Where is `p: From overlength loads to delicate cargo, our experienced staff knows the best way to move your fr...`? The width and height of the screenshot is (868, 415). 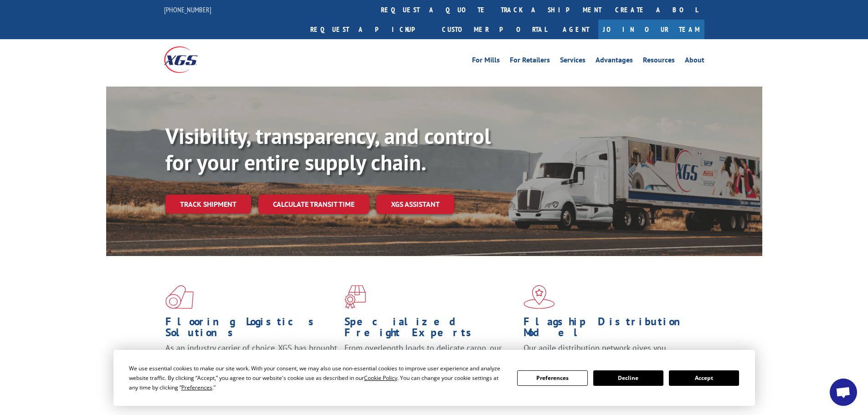
p: From overlength loads to delicate cargo, our experienced staff knows the best way to move your fr... is located at coordinates (431, 362).